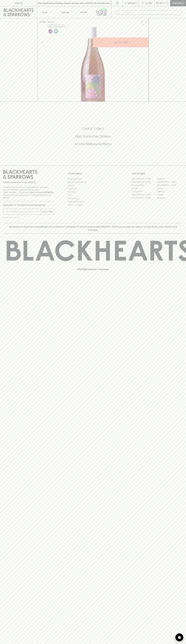 This screenshot has width=186, height=644. I want to click on p: FIND US, so click(19, 3).